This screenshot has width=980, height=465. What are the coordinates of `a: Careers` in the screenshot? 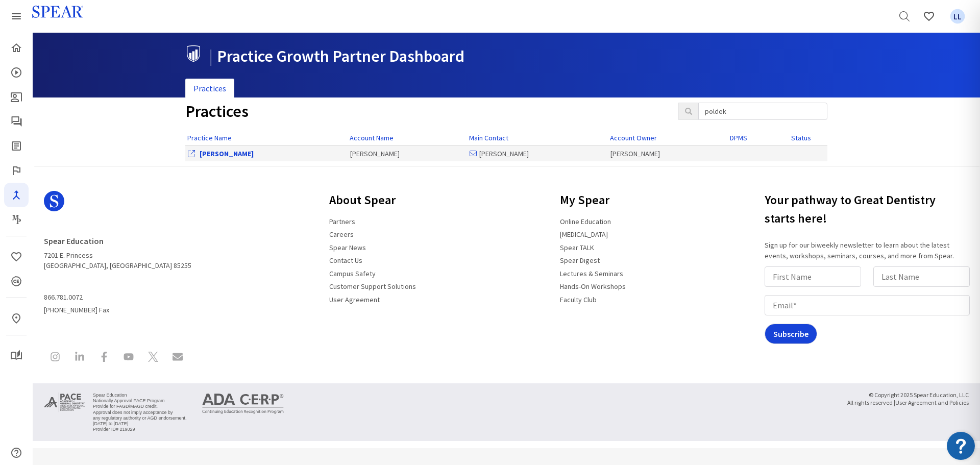 It's located at (341, 234).